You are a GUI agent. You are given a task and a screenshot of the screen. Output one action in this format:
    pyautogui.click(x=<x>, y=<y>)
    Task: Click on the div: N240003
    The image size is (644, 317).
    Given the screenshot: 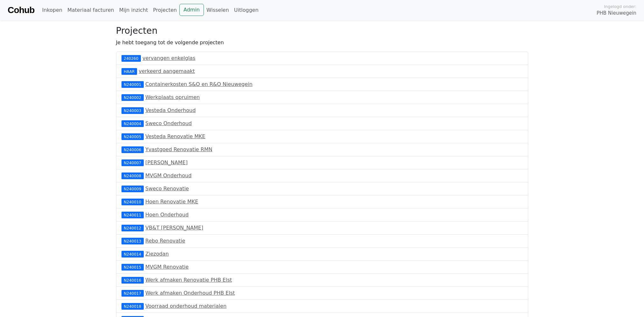 What is the action you would take?
    pyautogui.click(x=133, y=111)
    